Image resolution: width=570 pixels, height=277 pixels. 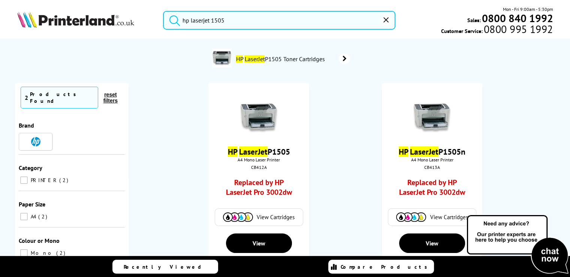 I want to click on div: CB412A, so click(x=259, y=167).